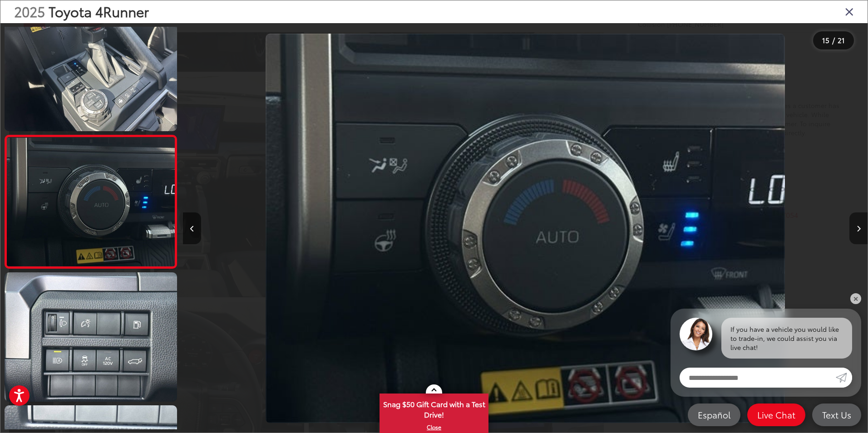 This screenshot has width=868, height=433. I want to click on a: Text Us, so click(837, 415).